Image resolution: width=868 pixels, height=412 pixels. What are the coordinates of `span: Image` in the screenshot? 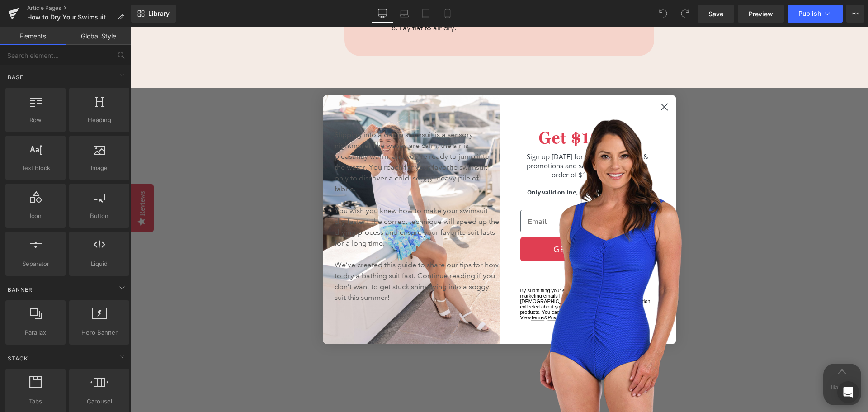 It's located at (99, 168).